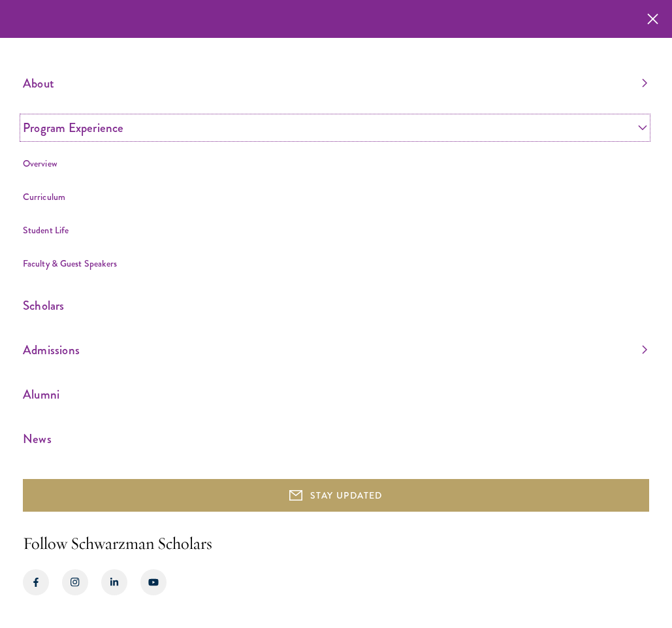 This screenshot has width=672, height=628. I want to click on a: Overview, so click(40, 163).